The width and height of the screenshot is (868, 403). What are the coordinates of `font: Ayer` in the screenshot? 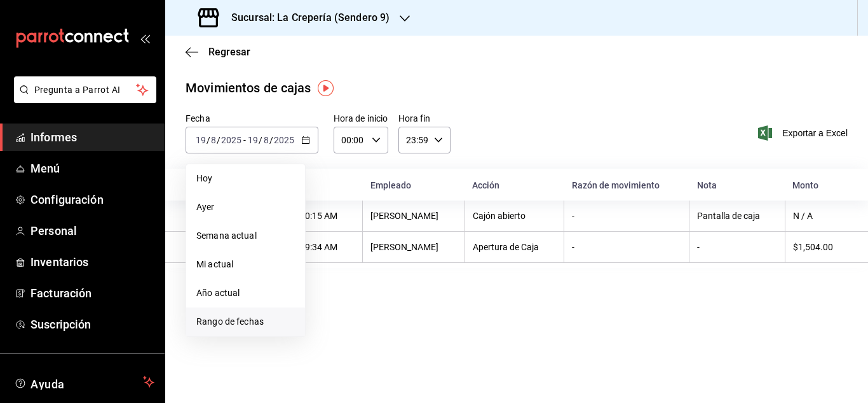 It's located at (205, 207).